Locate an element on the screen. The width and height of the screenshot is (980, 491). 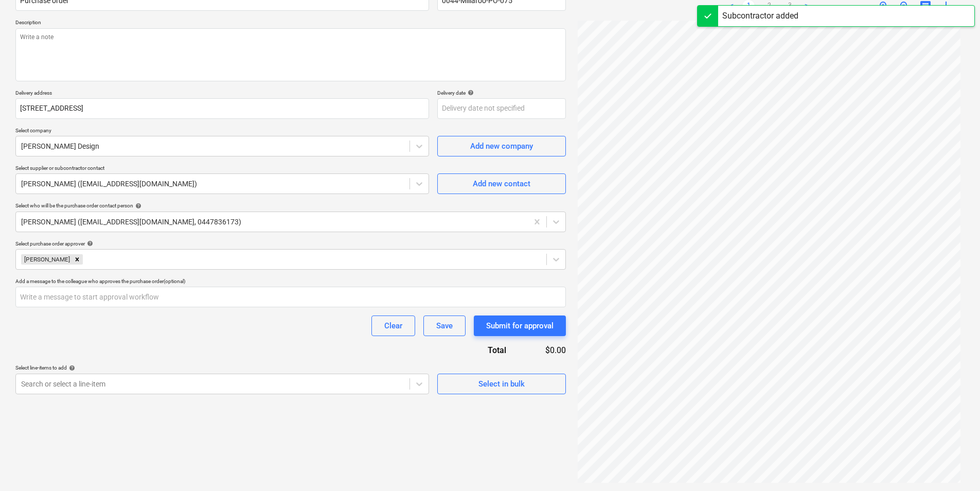
button: Save is located at coordinates (445, 325).